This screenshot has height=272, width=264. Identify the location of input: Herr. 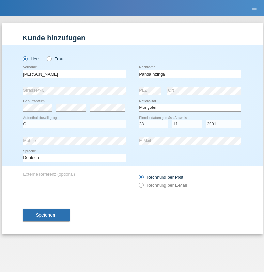
(25, 58).